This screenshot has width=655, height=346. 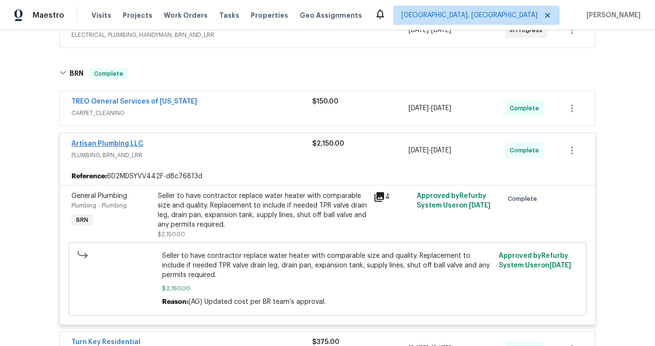 What do you see at coordinates (192, 155) in the screenshot?
I see `span: PLUMBING, BRN_AND_LRR` at bounding box center [192, 155].